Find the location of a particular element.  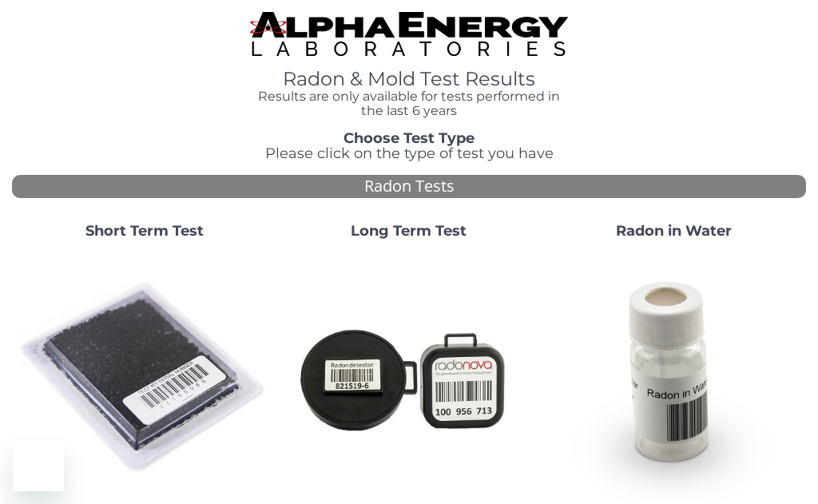

strong: Radon in Water is located at coordinates (673, 231).